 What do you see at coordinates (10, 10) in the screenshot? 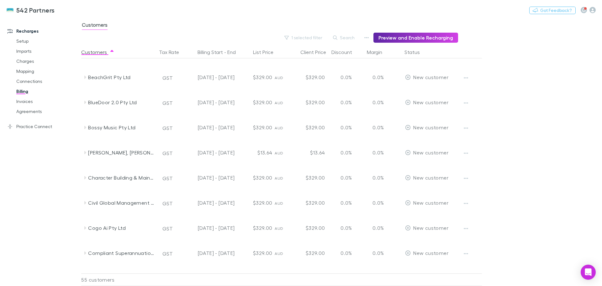
I see `img: 542 Partners's Logo` at bounding box center [10, 10].